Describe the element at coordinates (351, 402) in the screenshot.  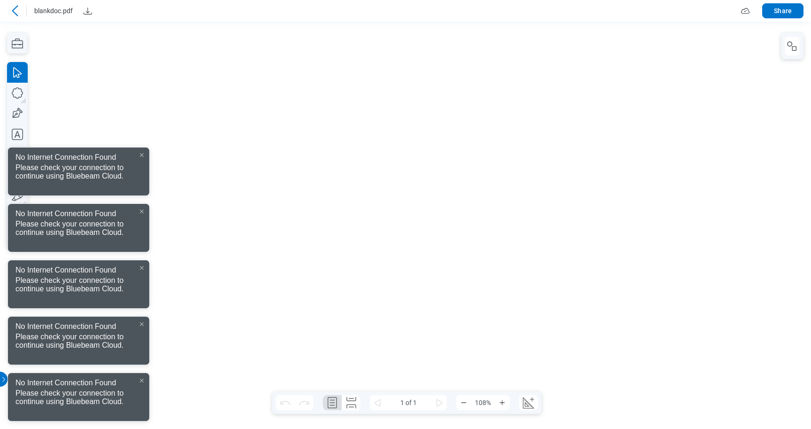
I see `button: Continuous Page Layout` at that location.